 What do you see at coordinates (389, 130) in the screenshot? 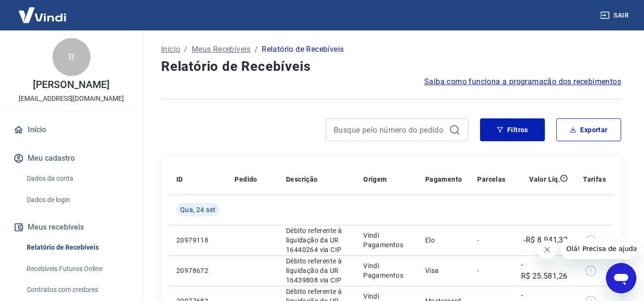
I see `input: Busque pelo número do pedido` at bounding box center [389, 130].